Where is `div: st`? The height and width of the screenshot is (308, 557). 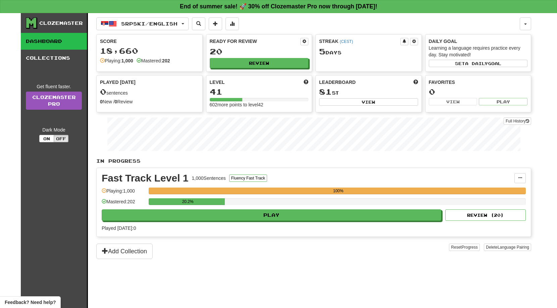
div: st is located at coordinates (368, 92).